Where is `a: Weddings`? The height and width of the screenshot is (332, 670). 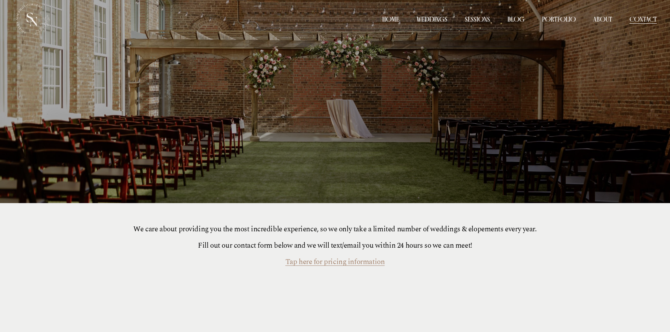 a: Weddings is located at coordinates (432, 19).